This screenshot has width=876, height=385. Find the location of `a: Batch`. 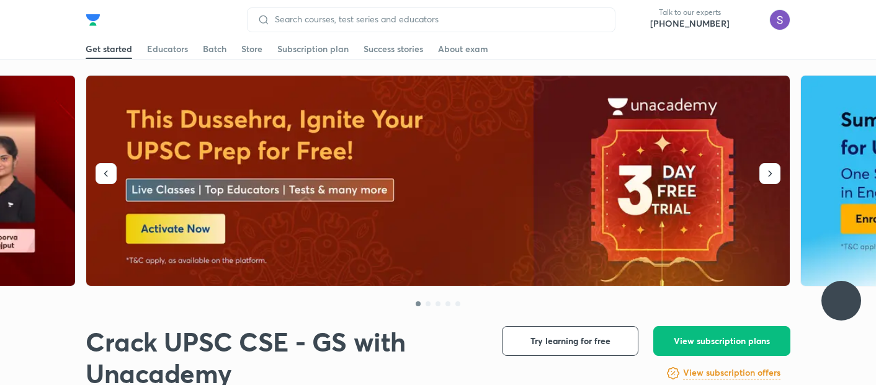

a: Batch is located at coordinates (215, 49).